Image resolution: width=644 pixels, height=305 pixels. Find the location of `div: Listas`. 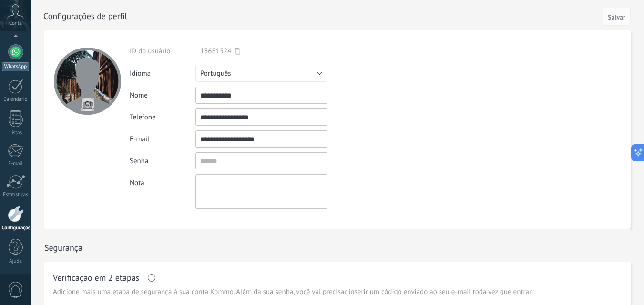

div: Listas is located at coordinates (16, 133).